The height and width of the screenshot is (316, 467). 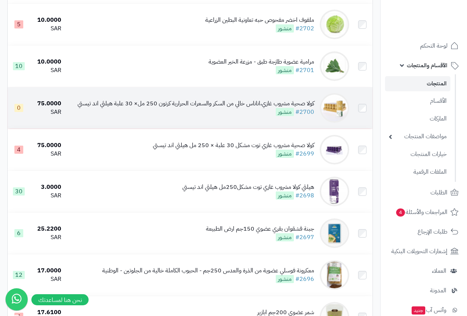 What do you see at coordinates (438, 28) in the screenshot?
I see `img: logo-2.png` at bounding box center [438, 28].